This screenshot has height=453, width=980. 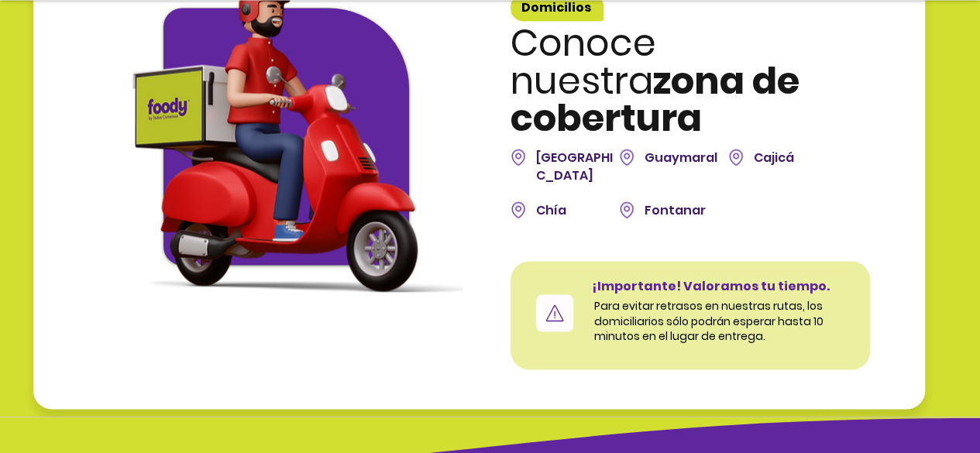 I want to click on span: ¡Importante! Valoramos tu tiempo., so click(x=710, y=285).